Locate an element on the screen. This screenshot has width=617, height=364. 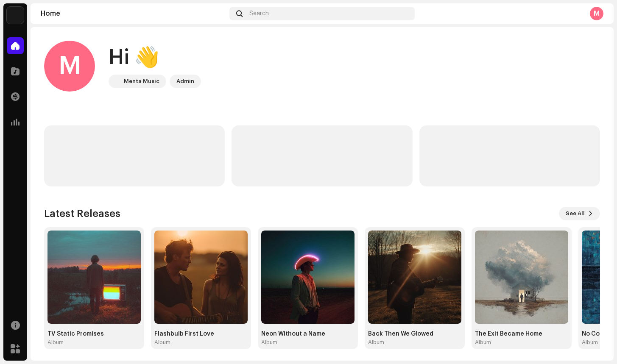
img: aa55d0cc-e7c2-4a71-91a6-5bd97d9c2790 is located at coordinates (522, 277).